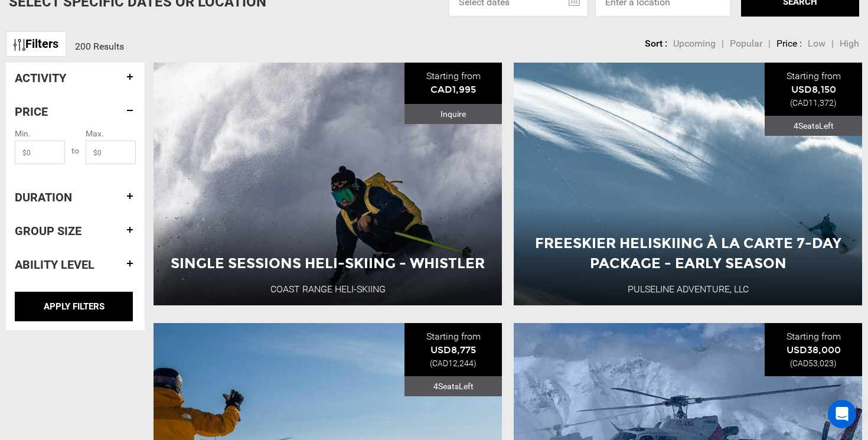 The height and width of the screenshot is (440, 868). What do you see at coordinates (848, 43) in the screenshot?
I see `span: High` at bounding box center [848, 43].